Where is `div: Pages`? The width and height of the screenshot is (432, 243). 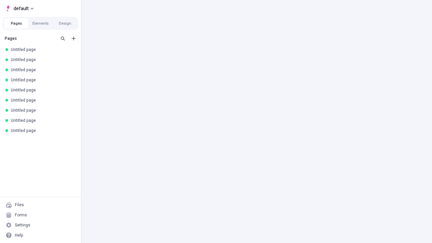
div: Pages is located at coordinates (30, 38).